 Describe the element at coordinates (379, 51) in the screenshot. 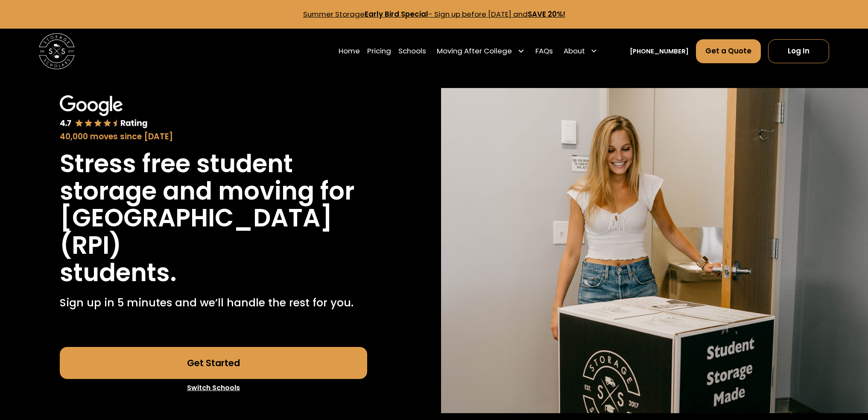

I see `a: Pricing` at that location.